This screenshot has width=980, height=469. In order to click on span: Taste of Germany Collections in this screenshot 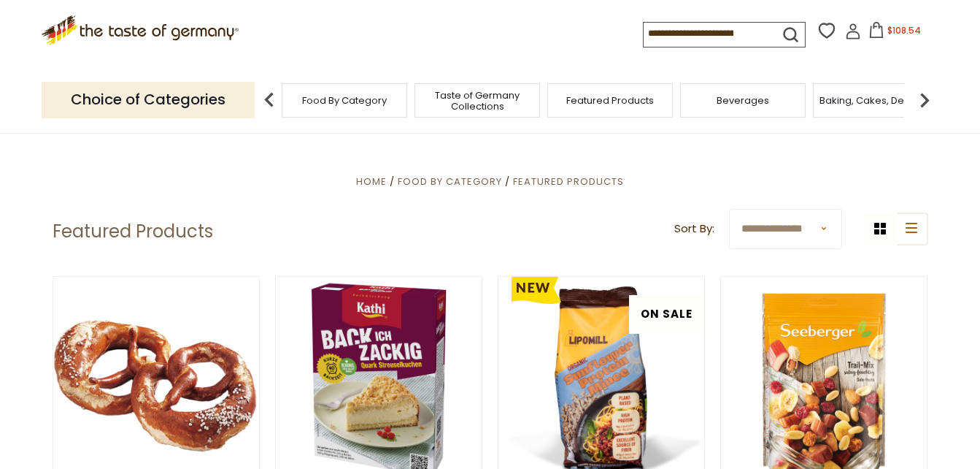, I will do `click(477, 100)`.